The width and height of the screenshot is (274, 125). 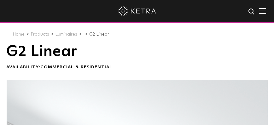 What do you see at coordinates (76, 67) in the screenshot?
I see `span: Commercial & Residential` at bounding box center [76, 67].